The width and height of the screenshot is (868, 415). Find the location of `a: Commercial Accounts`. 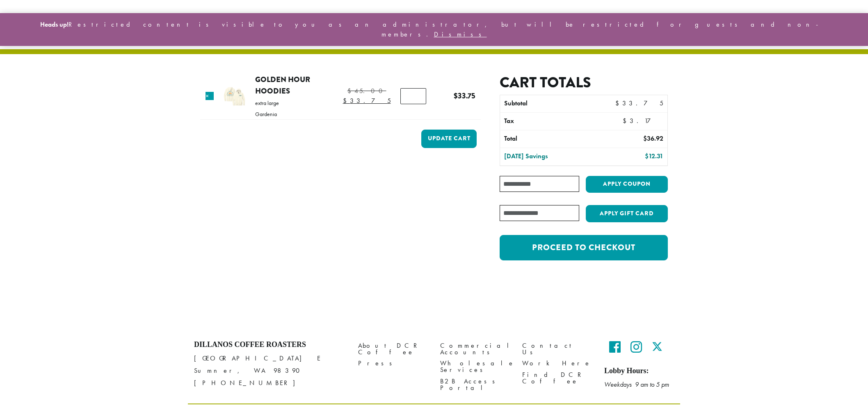

a: Commercial Accounts is located at coordinates (475, 349).